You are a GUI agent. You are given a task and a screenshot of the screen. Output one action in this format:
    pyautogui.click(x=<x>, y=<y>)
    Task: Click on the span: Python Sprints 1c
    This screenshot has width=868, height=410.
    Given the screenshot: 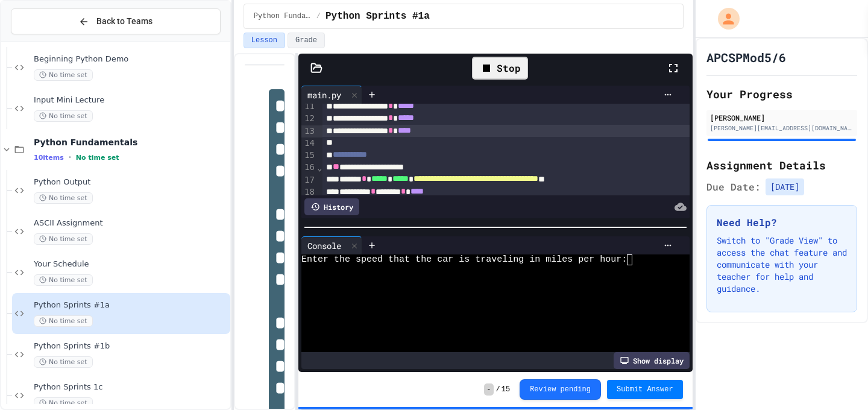 What is the action you would take?
    pyautogui.click(x=131, y=387)
    